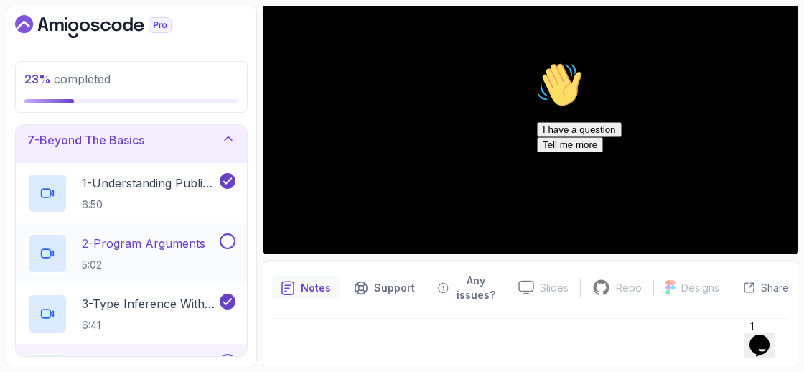 The image size is (804, 372). Describe the element at coordinates (74, 48) in the screenshot. I see `span: Hi! How can we help?` at that location.